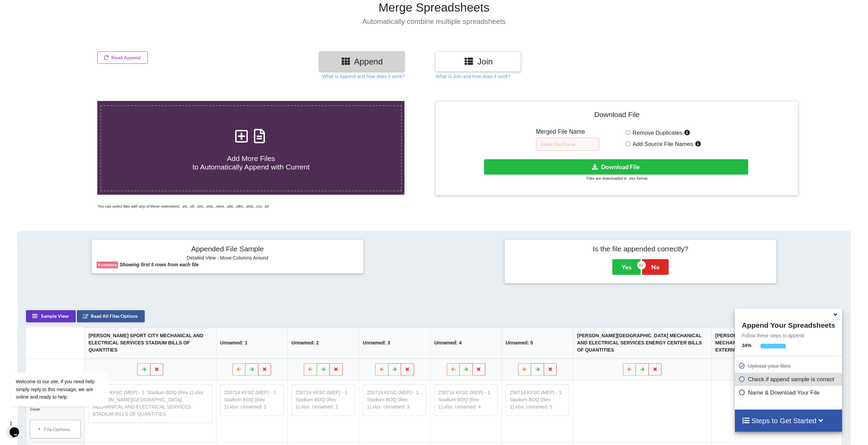 This screenshot has height=445, width=868. Describe the element at coordinates (323, 343) in the screenshot. I see `th: Unnamed: 2` at that location.